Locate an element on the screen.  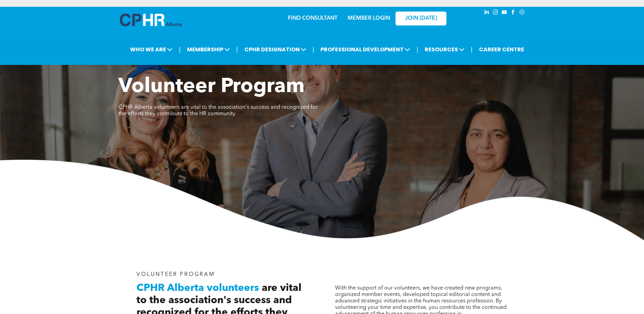
a: instagram is located at coordinates (496, 13).